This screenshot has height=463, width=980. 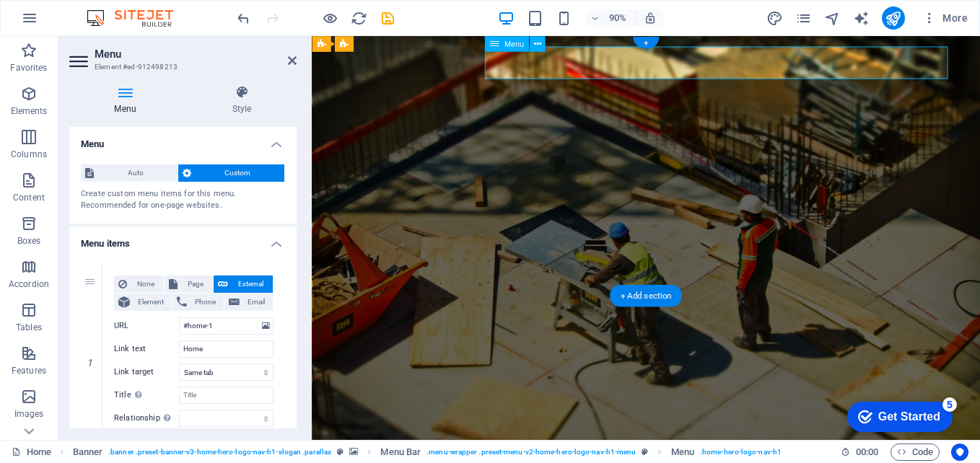 What do you see at coordinates (250, 284) in the screenshot?
I see `span: External` at bounding box center [250, 284].